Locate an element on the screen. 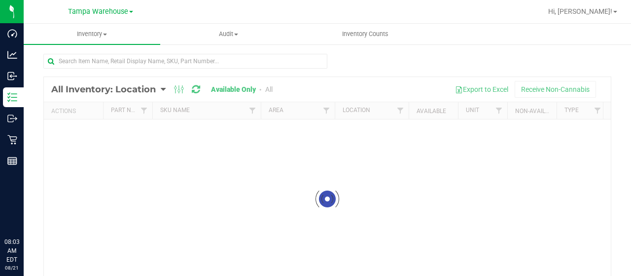 The height and width of the screenshot is (276, 631). inline-svg: Dashboard is located at coordinates (12, 34).